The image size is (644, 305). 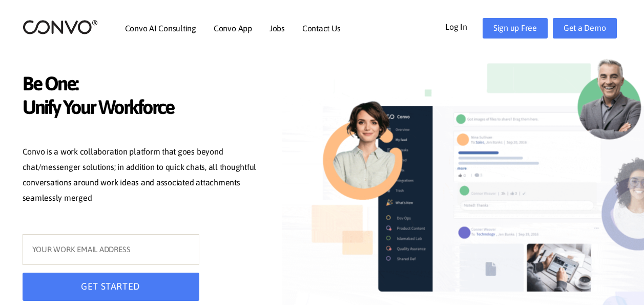 I want to click on a: Get a Demo, so click(x=585, y=28).